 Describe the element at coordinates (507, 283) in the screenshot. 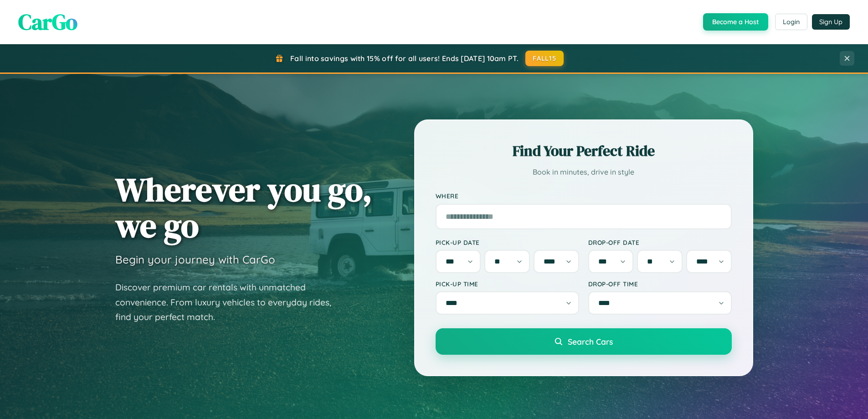

I see `label: Pick-up Time` at that location.